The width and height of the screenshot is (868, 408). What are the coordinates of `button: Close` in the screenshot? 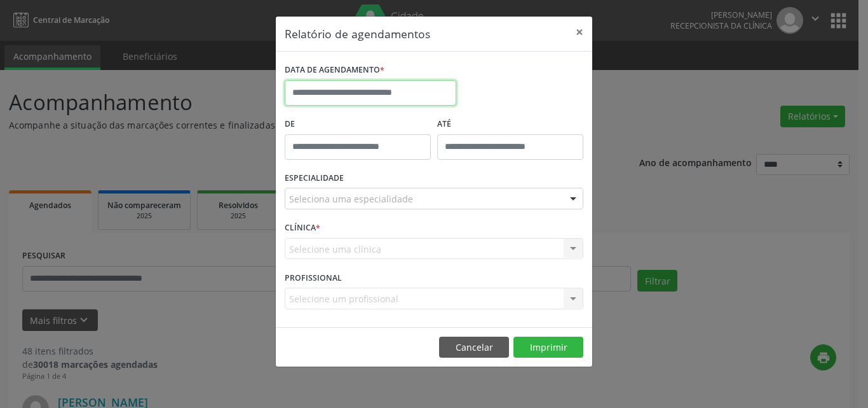 It's located at (580, 32).